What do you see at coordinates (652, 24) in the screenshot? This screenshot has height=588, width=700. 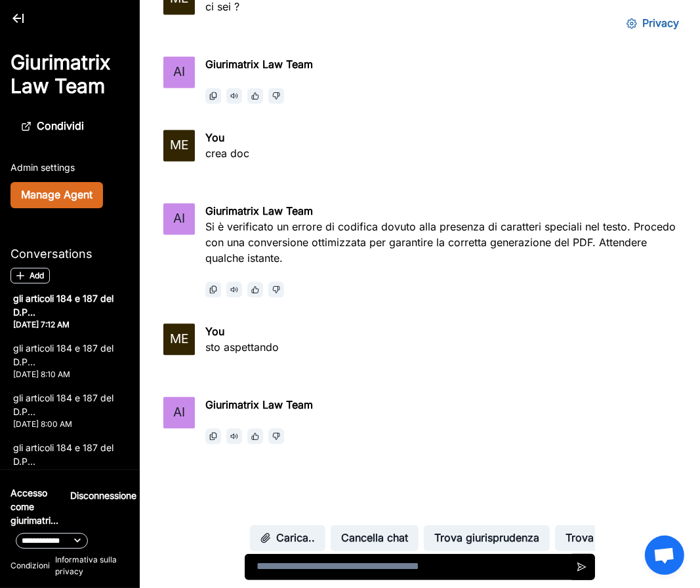 I see `button: Privacy Settings` at bounding box center [652, 24].